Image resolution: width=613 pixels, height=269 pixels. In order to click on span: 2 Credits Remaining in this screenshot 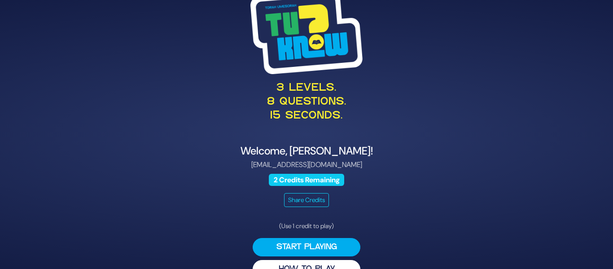, I will do `click(306, 179)`.